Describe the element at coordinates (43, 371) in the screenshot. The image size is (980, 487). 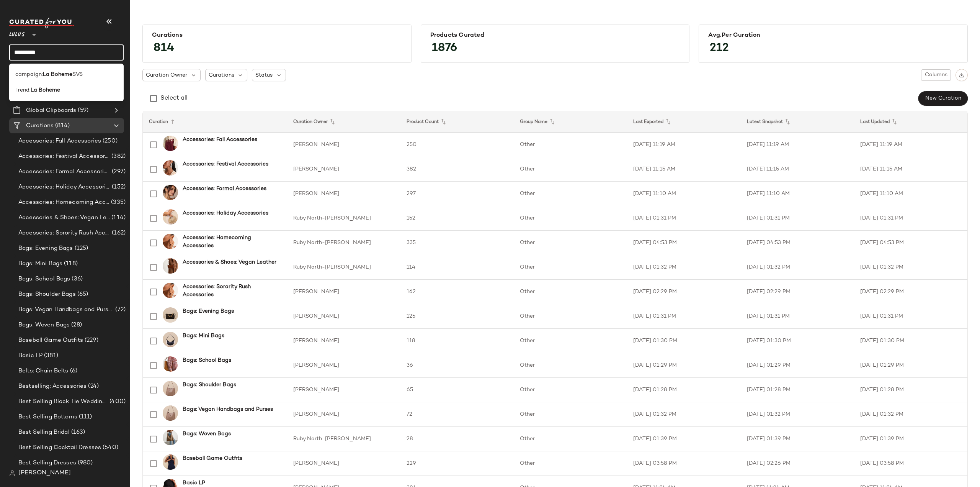
I see `span: Belts: Chain Belts` at that location.